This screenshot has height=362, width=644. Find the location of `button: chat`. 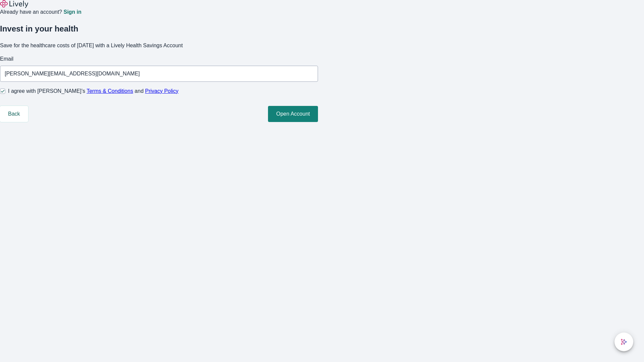

button: chat is located at coordinates (624, 342).